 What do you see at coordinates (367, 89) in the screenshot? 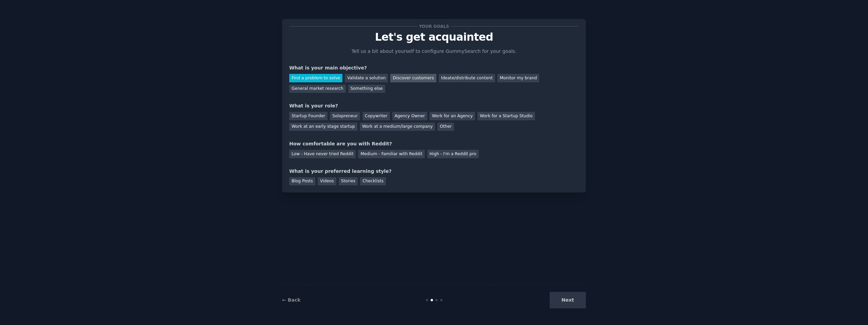
I see `div: Something else` at bounding box center [367, 89].